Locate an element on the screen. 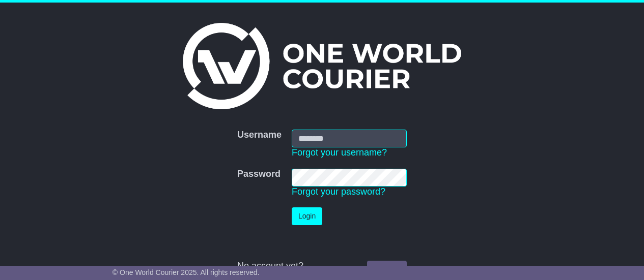  a: Forgot your password? is located at coordinates (338, 192).